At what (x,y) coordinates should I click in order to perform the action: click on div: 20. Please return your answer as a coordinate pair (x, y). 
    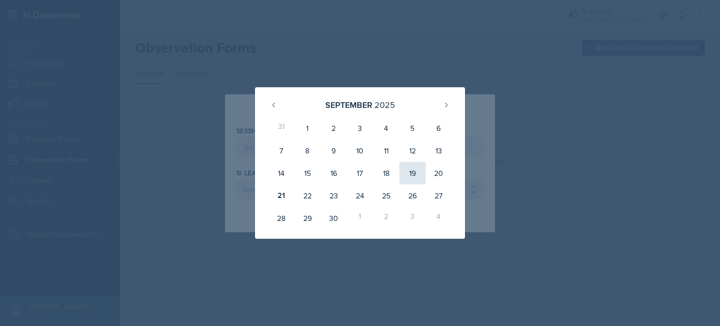
    Looking at the image, I should click on (439, 173).